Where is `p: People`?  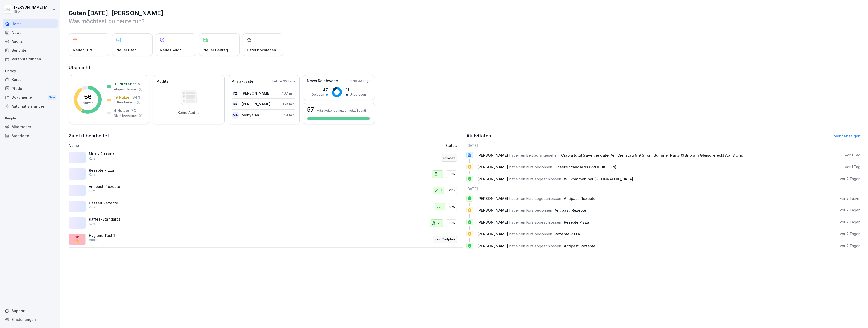
p: People is located at coordinates (30, 118).